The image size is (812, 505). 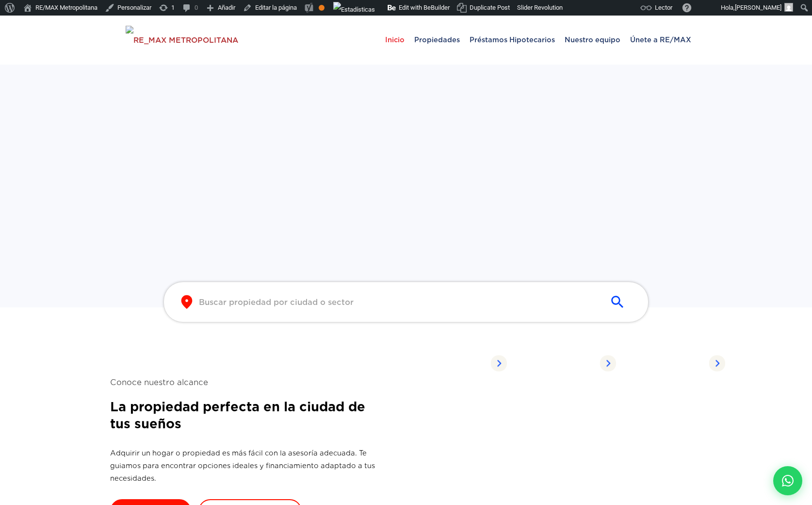 What do you see at coordinates (394, 39) in the screenshot?
I see `span: Inicio` at bounding box center [394, 39].